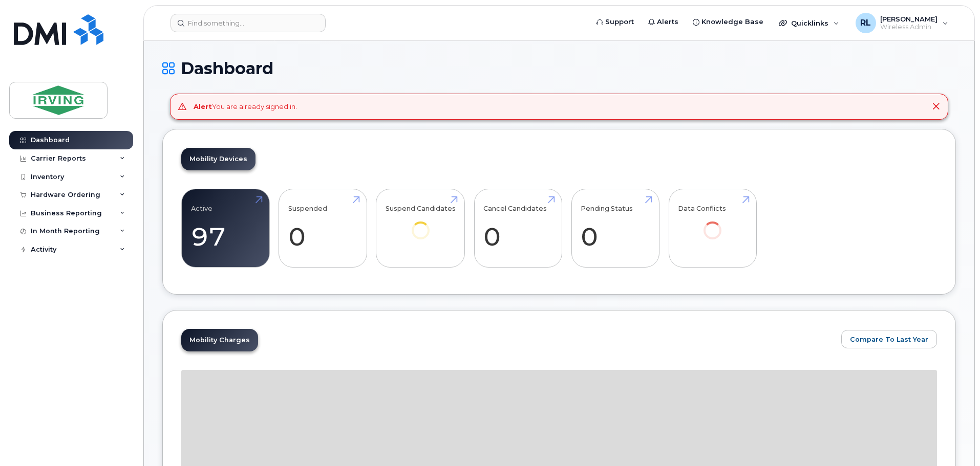 The width and height of the screenshot is (980, 466). I want to click on button: Compare To Last Year, so click(888, 339).